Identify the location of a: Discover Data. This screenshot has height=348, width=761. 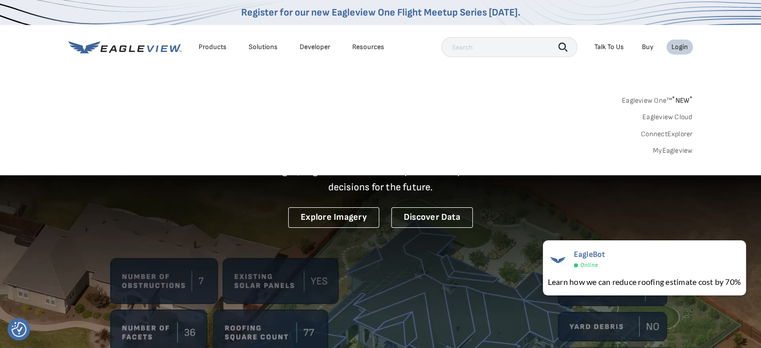
(432, 217).